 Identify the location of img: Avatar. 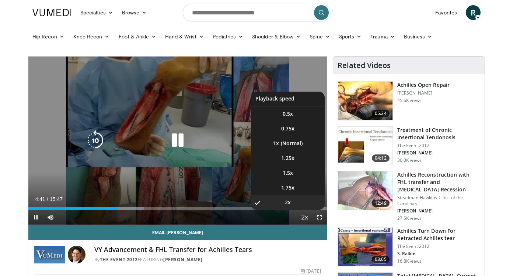
(77, 254).